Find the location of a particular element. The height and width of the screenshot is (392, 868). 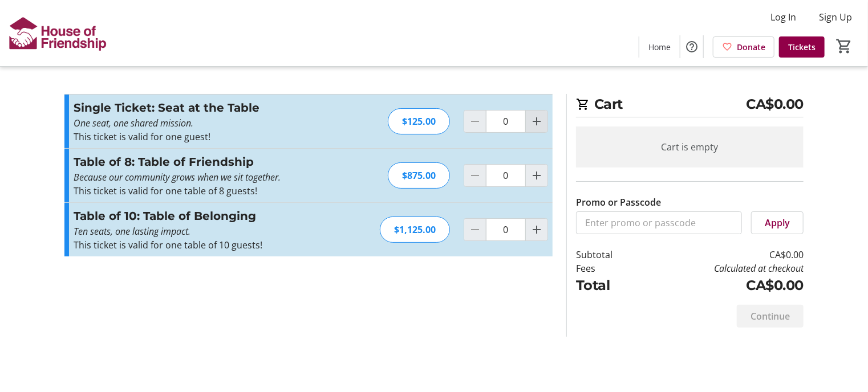

span: Tickets is located at coordinates (802, 46).